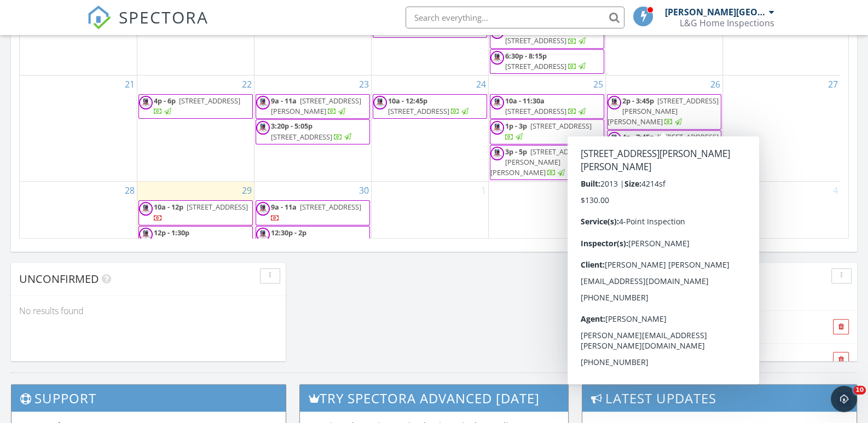  What do you see at coordinates (664, 129) in the screenshot?
I see `td: Go to September 26, 2025` at bounding box center [664, 129].